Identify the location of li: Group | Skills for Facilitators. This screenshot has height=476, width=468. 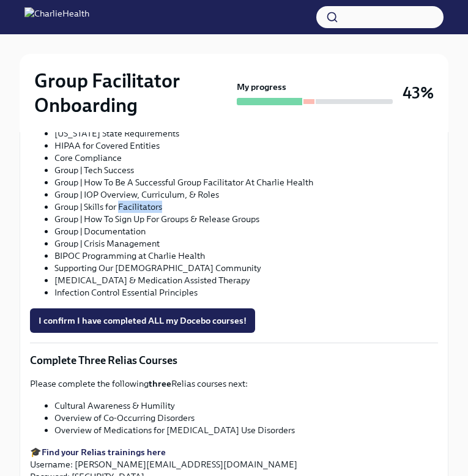
(246, 207).